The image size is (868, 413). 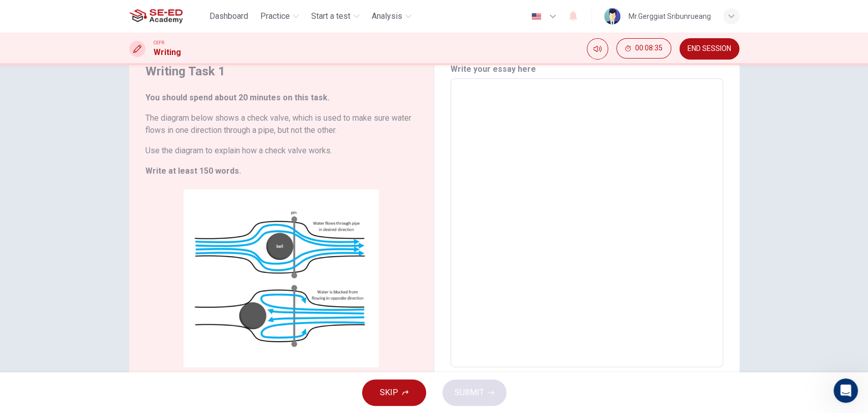 What do you see at coordinates (229, 17) in the screenshot?
I see `span: Dashboard` at bounding box center [229, 17].